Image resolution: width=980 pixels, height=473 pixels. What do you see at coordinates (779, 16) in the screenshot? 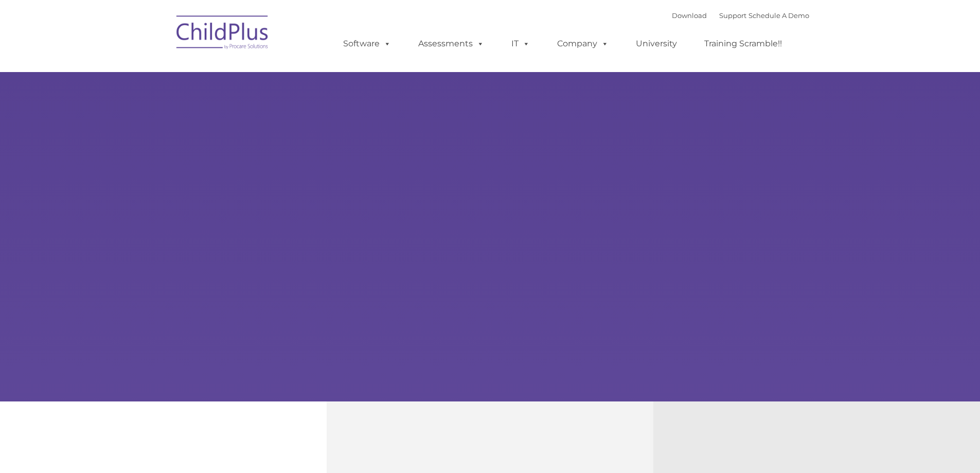
I see `a: Schedule A Demo` at bounding box center [779, 16].